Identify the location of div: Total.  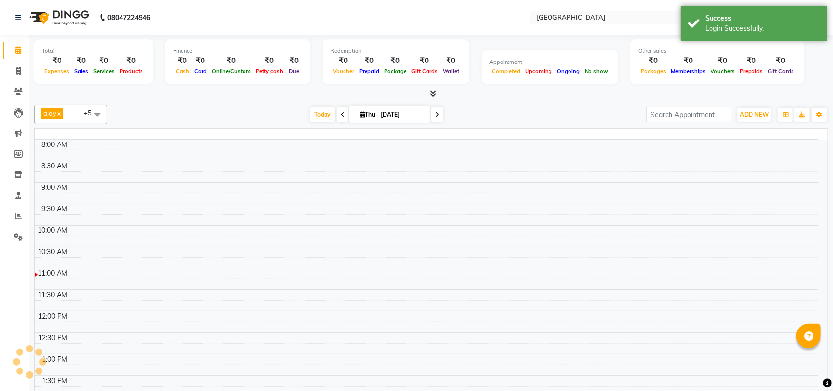
(94, 51).